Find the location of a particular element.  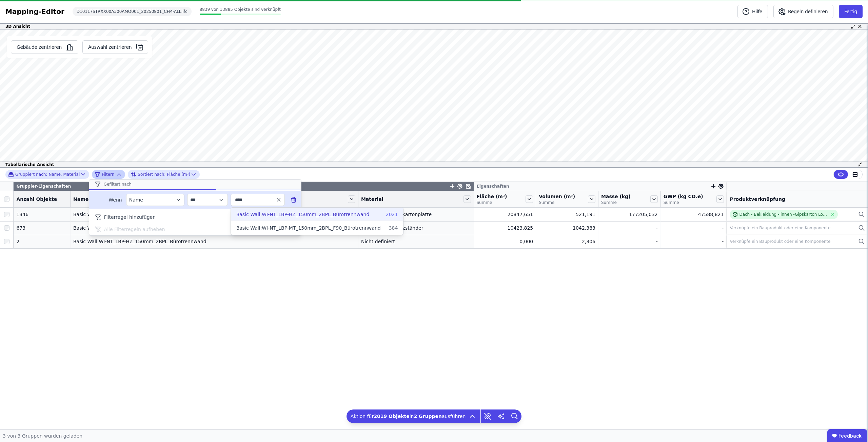

b: 2019 Objekte is located at coordinates (392, 416).